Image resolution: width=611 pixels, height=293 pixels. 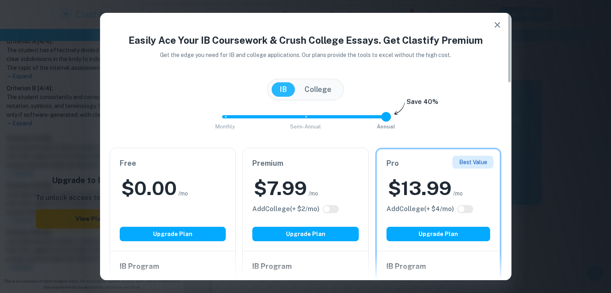 What do you see at coordinates (283, 90) in the screenshot?
I see `button: IB` at bounding box center [283, 90].